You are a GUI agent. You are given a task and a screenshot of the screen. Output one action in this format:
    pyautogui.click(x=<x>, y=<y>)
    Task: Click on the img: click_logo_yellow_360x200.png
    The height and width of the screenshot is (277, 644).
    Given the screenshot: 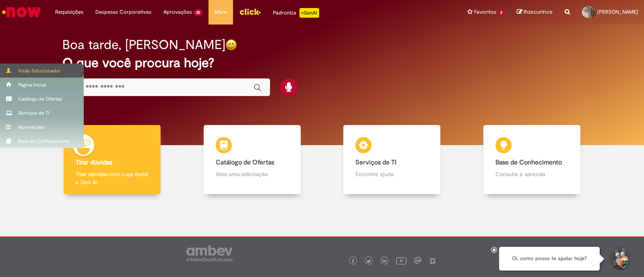 What is the action you would take?
    pyautogui.click(x=250, y=12)
    